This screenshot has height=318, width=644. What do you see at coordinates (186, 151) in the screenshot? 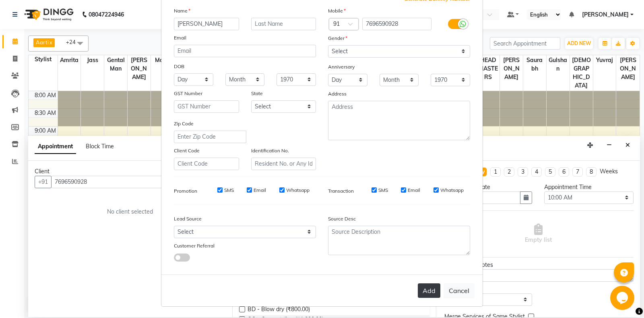
I see `label: Client Code` at bounding box center [186, 151].